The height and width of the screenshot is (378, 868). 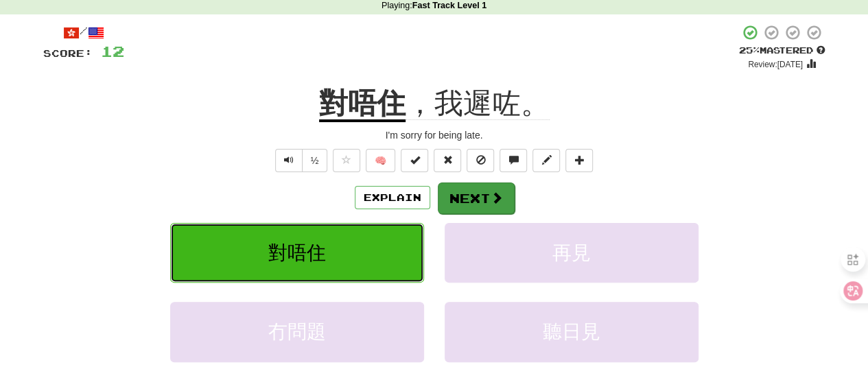 What do you see at coordinates (392, 197) in the screenshot?
I see `button: Explain` at bounding box center [392, 197].